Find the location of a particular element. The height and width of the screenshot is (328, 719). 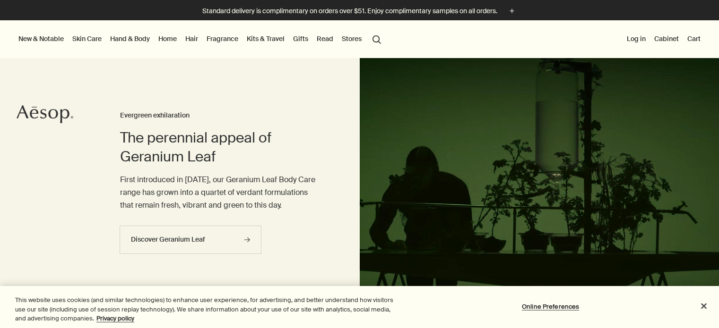

a: Skin Care is located at coordinates (87, 39).